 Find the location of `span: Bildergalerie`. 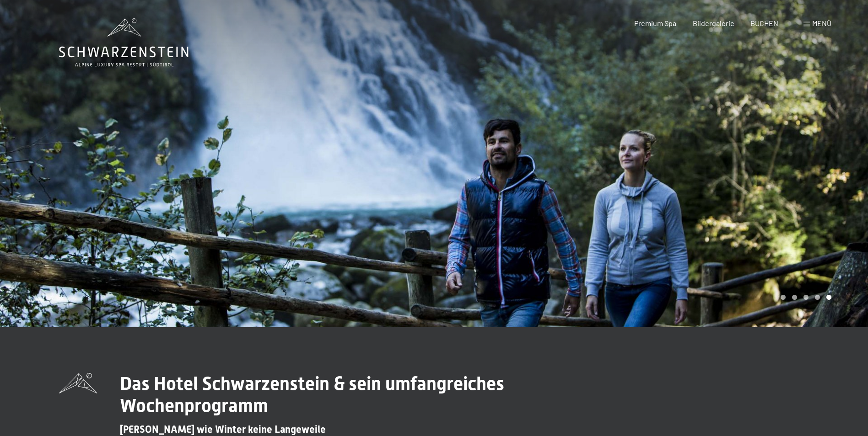

span: Bildergalerie is located at coordinates (713, 23).